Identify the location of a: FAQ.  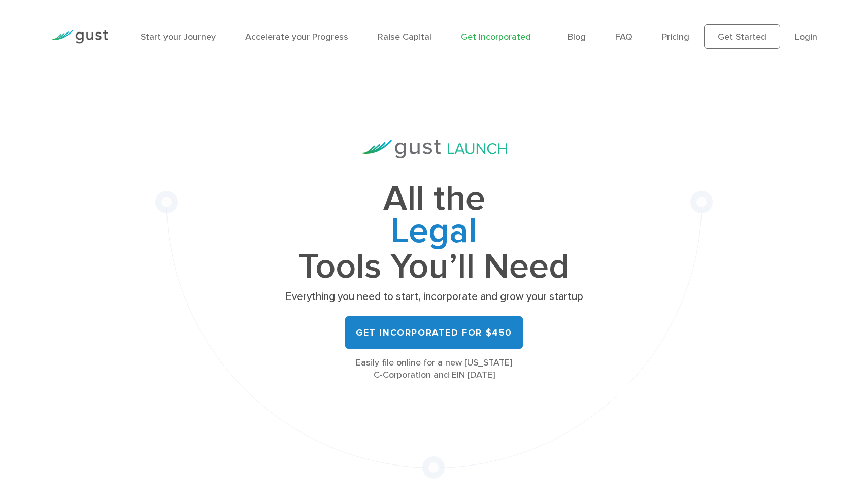
(624, 37).